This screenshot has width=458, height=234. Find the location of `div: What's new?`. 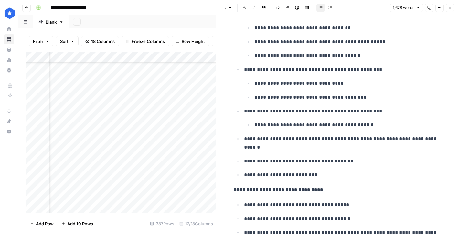

div: What's new? is located at coordinates (9, 121).